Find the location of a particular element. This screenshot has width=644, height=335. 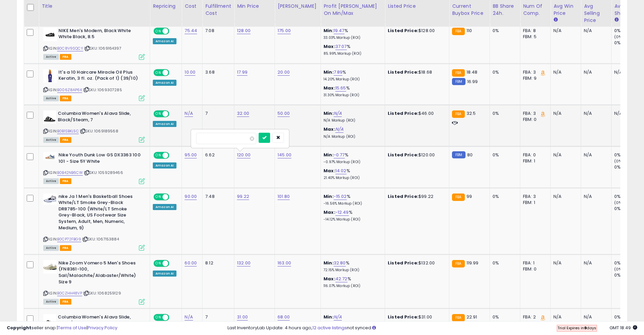

span: ON is located at coordinates (158, 72).